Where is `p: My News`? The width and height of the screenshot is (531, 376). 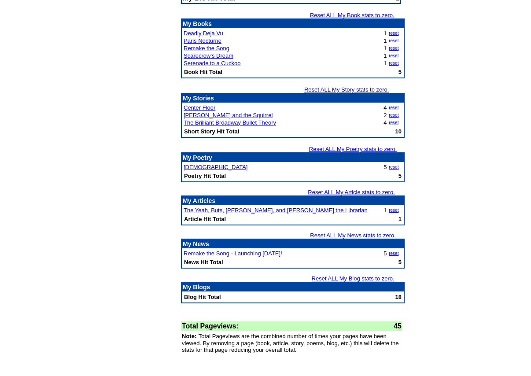
p: My News is located at coordinates (293, 244).